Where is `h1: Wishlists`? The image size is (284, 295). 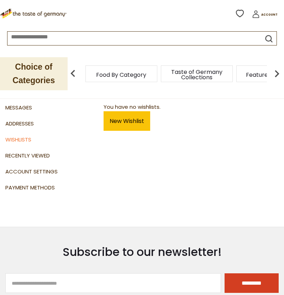
h1: Wishlists is located at coordinates (191, 92).